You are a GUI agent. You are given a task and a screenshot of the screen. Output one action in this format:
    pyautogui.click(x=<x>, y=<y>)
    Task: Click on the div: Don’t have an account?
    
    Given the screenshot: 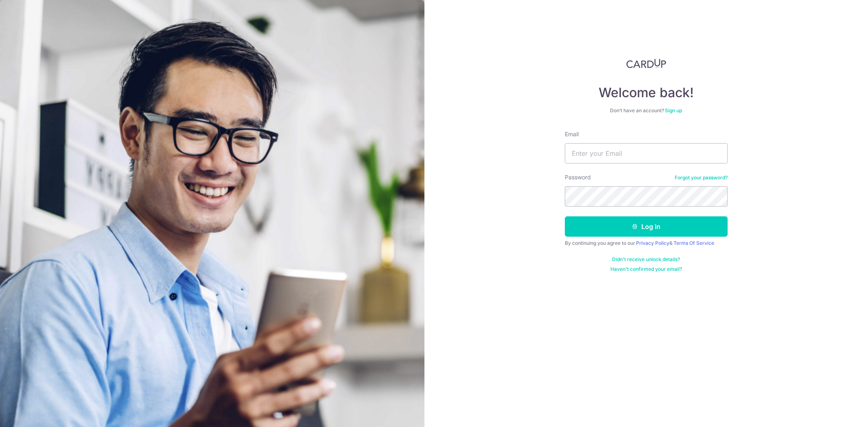 What is the action you would take?
    pyautogui.click(x=646, y=111)
    